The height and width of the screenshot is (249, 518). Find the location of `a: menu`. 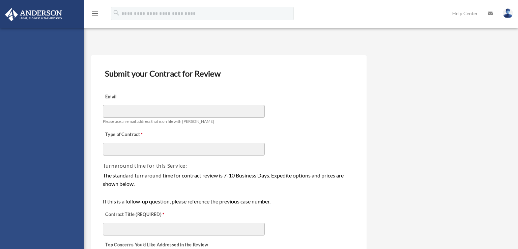

a: menu is located at coordinates (95, 14).